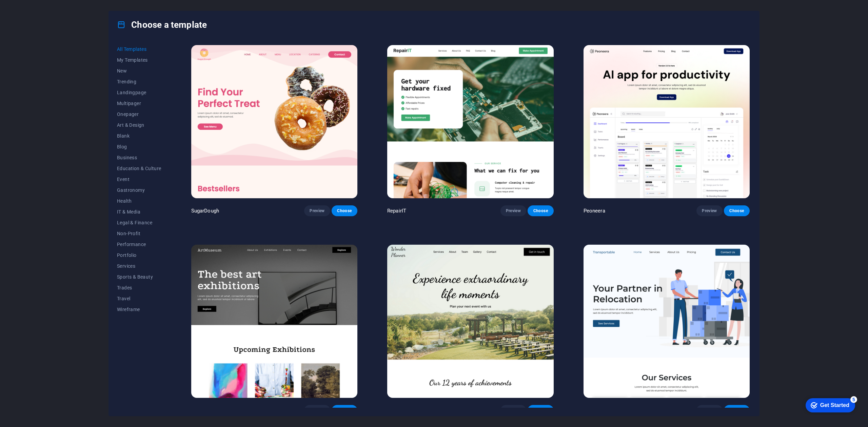 The height and width of the screenshot is (427, 868). What do you see at coordinates (139, 157) in the screenshot?
I see `span: Business` at bounding box center [139, 157].